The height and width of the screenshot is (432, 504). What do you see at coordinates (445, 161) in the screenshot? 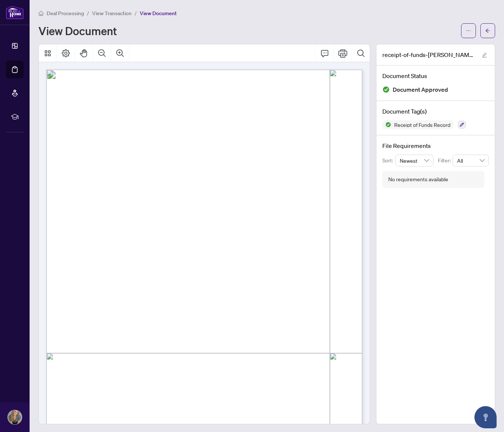
I see `p: Filter:` at bounding box center [445, 161].